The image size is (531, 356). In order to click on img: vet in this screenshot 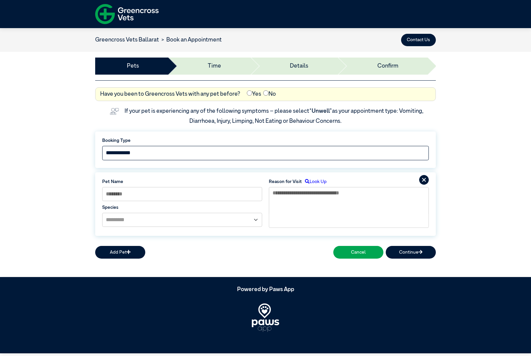, I will do `click(114, 111)`.